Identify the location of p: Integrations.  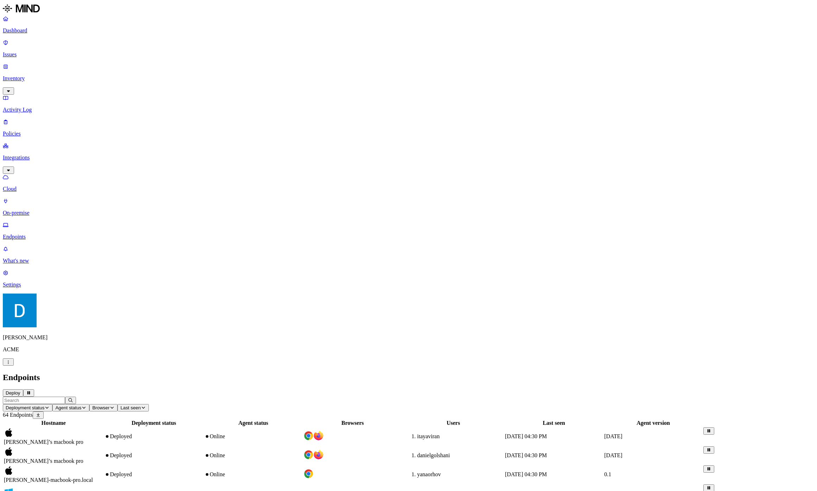
(408, 158).